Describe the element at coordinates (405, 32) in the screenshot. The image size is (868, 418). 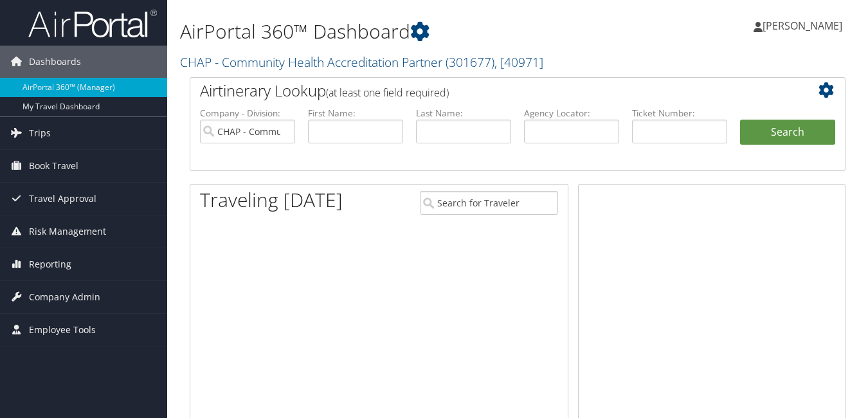
I see `h1: AirPortal 360™ Dashboard` at that location.